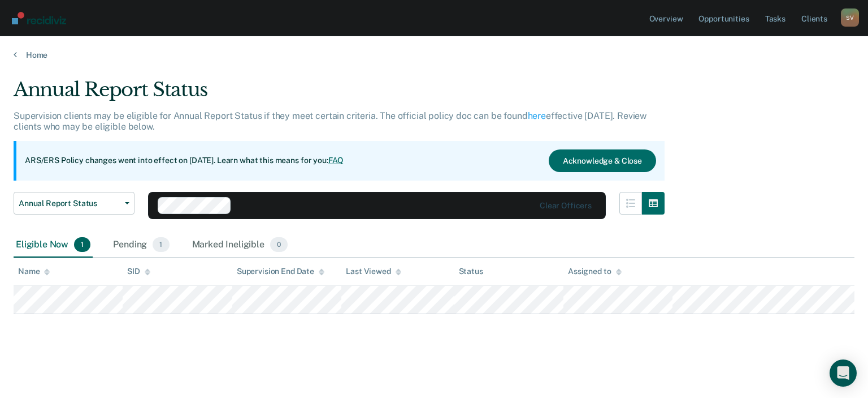 The height and width of the screenshot is (398, 868). I want to click on button: Annual Report Status, so click(74, 203).